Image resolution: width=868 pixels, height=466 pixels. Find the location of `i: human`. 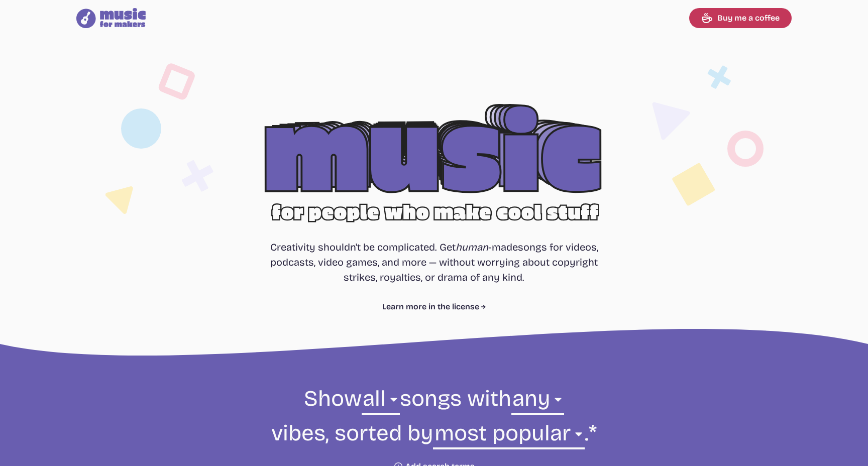

i: human is located at coordinates (471, 247).